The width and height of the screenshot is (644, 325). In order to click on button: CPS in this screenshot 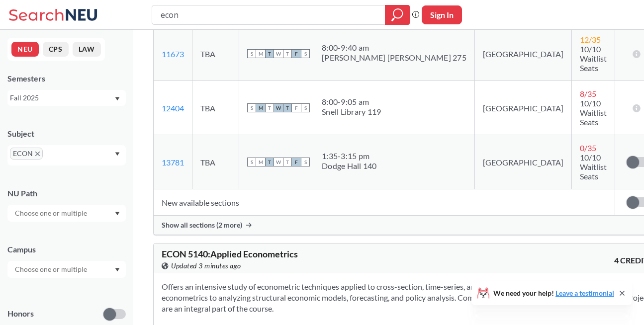, I will do `click(56, 49)`.